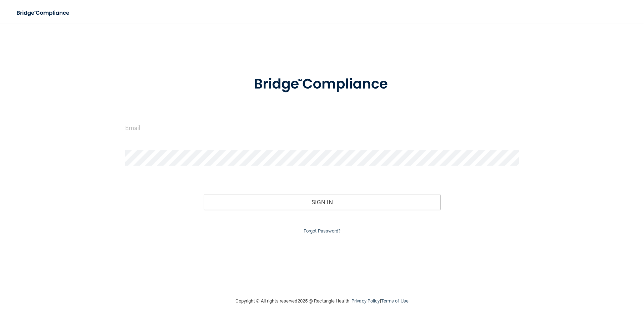 The width and height of the screenshot is (644, 320). What do you see at coordinates (322, 231) in the screenshot?
I see `a: Forgot Password?` at bounding box center [322, 231].